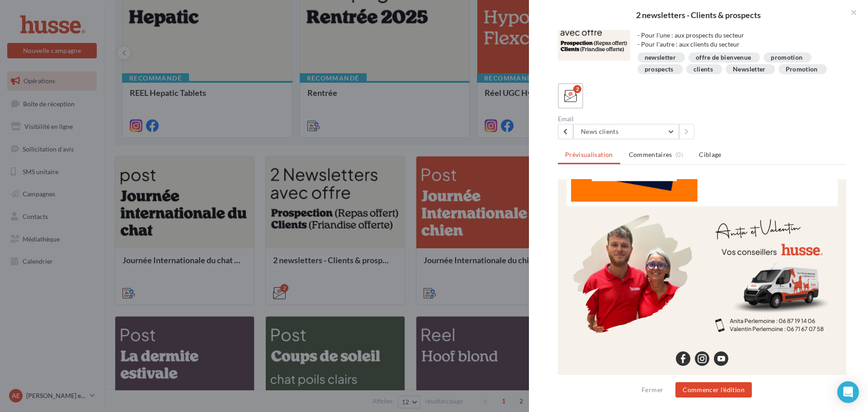 The height and width of the screenshot is (412, 868). Describe the element at coordinates (577, 89) in the screenshot. I see `div: 2` at that location.